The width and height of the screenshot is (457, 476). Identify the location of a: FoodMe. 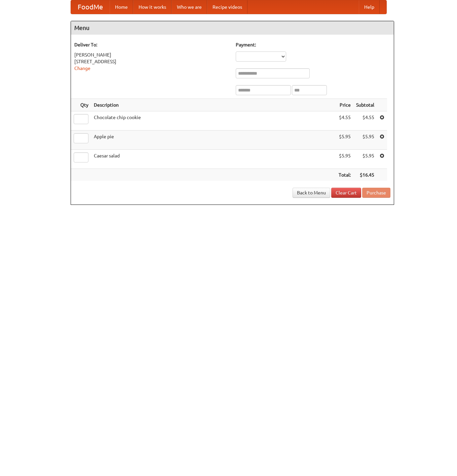
(90, 7).